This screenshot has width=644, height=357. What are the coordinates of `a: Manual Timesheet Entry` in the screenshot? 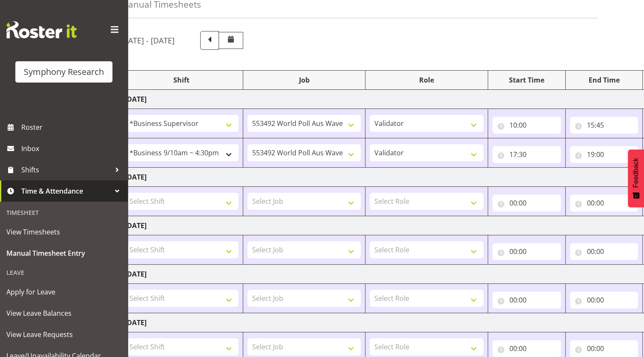 It's located at (64, 253).